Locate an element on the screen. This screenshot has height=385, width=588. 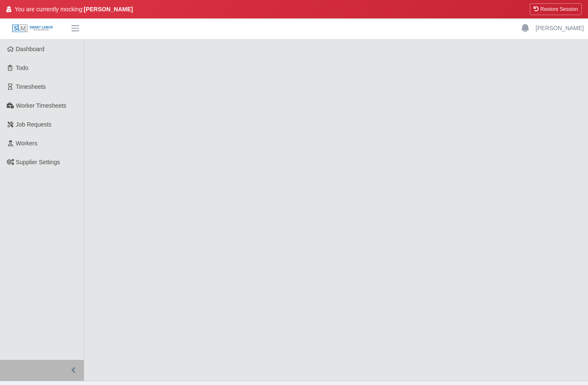
span: Dashboard is located at coordinates (30, 49).